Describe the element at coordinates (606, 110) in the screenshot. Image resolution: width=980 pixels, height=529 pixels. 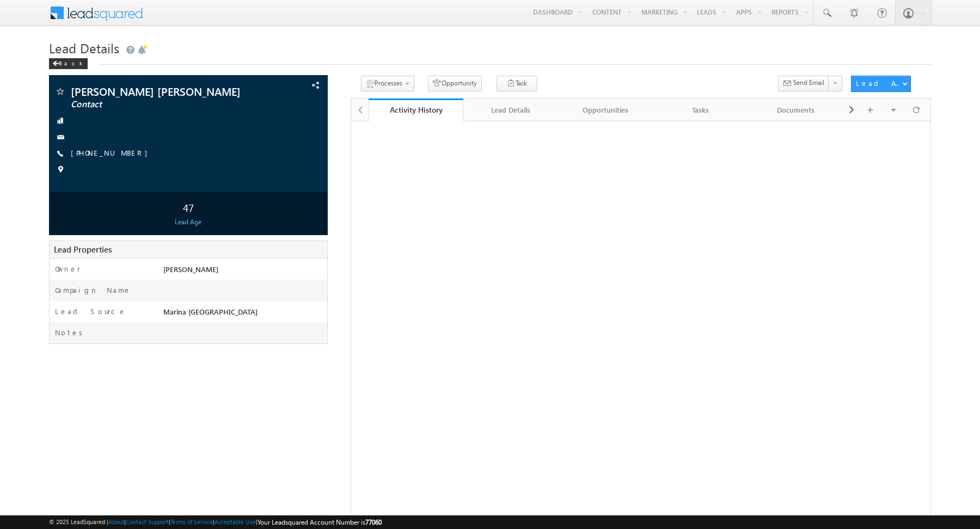
I see `div: Opportunities` at that location.